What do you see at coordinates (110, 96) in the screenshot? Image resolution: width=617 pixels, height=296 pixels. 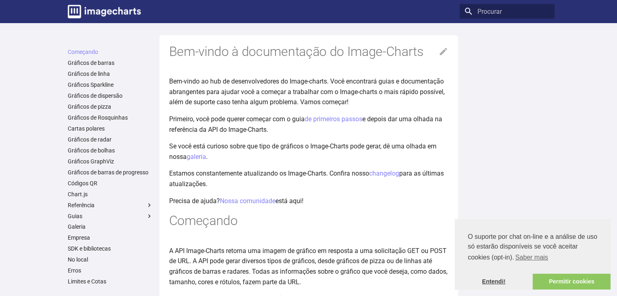 I see `a: Gráficos de dispersão` at bounding box center [110, 96].